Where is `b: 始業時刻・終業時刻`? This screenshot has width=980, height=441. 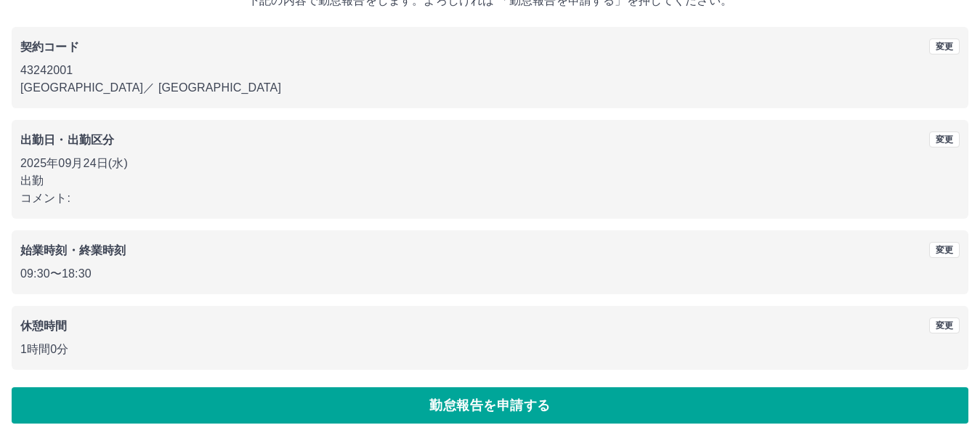
b: 始業時刻・終業時刻 is located at coordinates (72, 250).